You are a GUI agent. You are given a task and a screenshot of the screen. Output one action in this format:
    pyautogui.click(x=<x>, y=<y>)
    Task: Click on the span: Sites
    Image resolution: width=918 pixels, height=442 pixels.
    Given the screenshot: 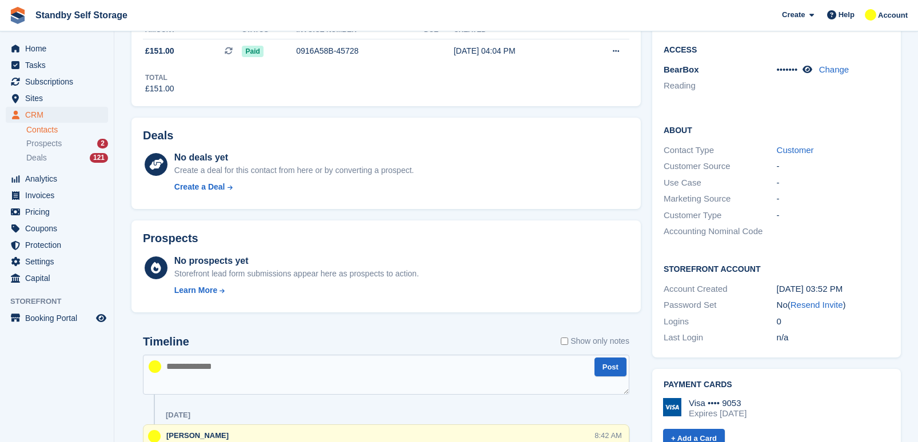 What is the action you would take?
    pyautogui.click(x=59, y=98)
    